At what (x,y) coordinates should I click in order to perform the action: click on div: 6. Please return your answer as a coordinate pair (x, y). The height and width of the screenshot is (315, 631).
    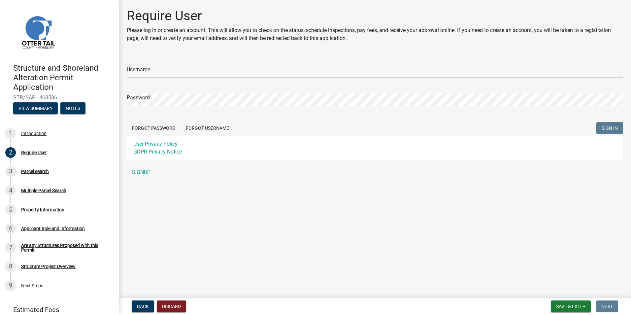
    Looking at the image, I should click on (11, 228).